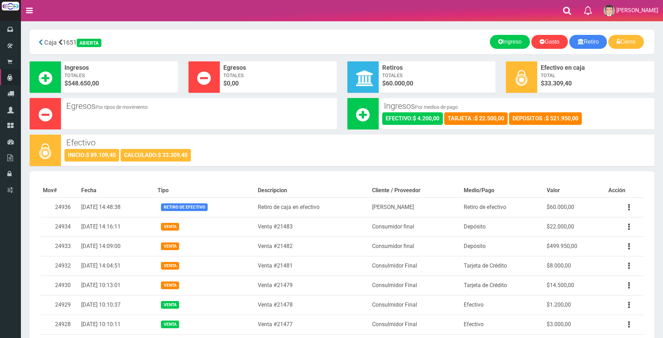  I want to click on a: Cierre, so click(626, 42).